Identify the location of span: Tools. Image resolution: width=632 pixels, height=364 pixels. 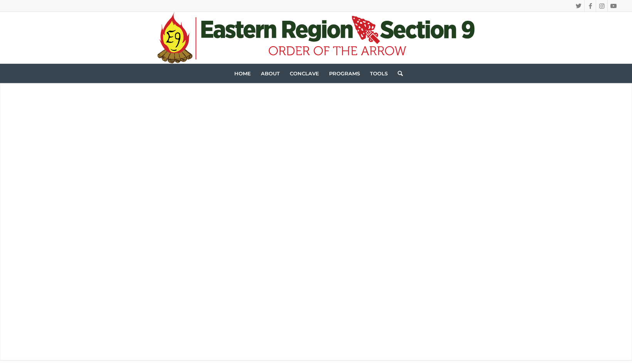
(379, 73).